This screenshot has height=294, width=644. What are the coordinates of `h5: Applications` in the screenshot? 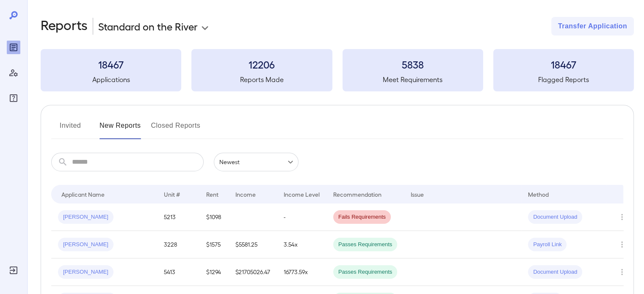 It's located at (111, 79).